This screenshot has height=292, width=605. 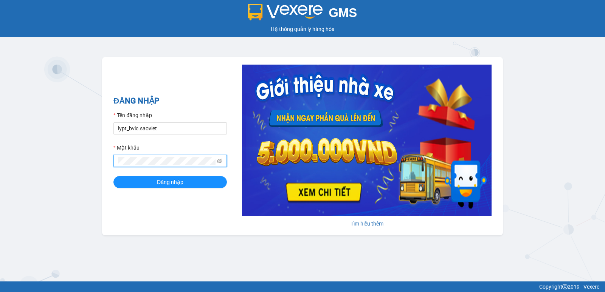 What do you see at coordinates (367, 140) in the screenshot?
I see `img: banner-0` at bounding box center [367, 140].